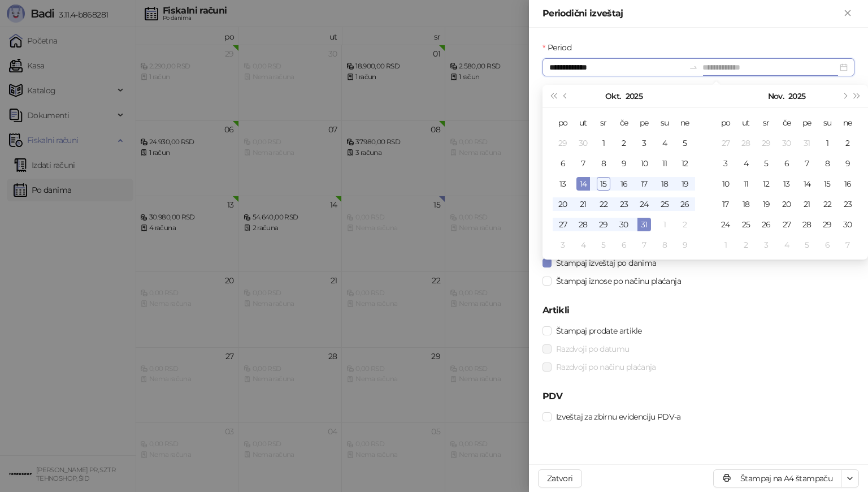 The height and width of the screenshot is (492, 868). I want to click on td: 2025-10-08, so click(603, 164).